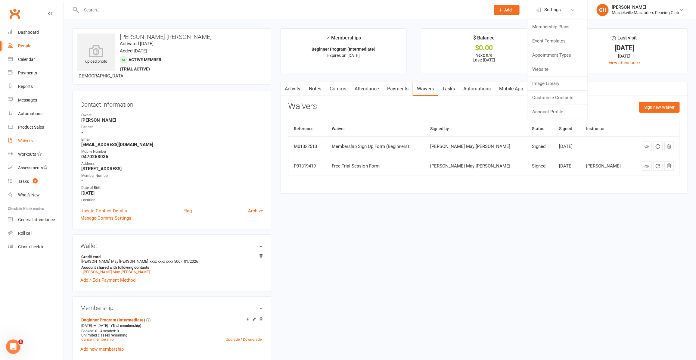 The image size is (696, 360). What do you see at coordinates (36, 127) in the screenshot?
I see `a: Product Sales` at bounding box center [36, 127].